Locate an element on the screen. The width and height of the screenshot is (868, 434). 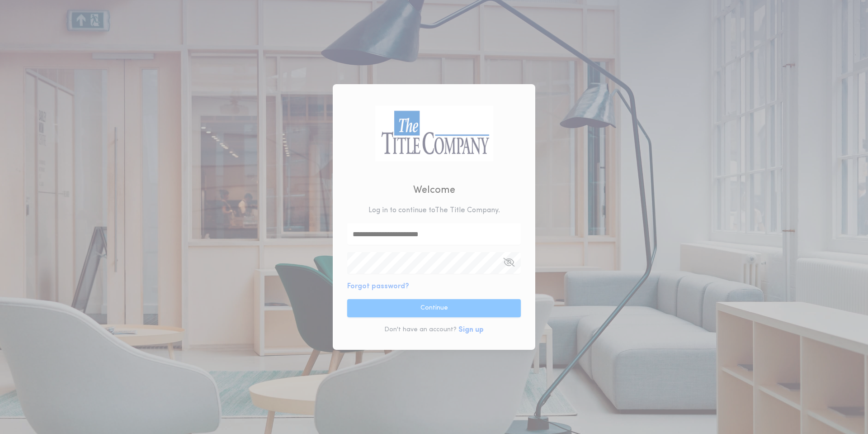
p: Log in to continue to The Title Company . is located at coordinates (434, 210).